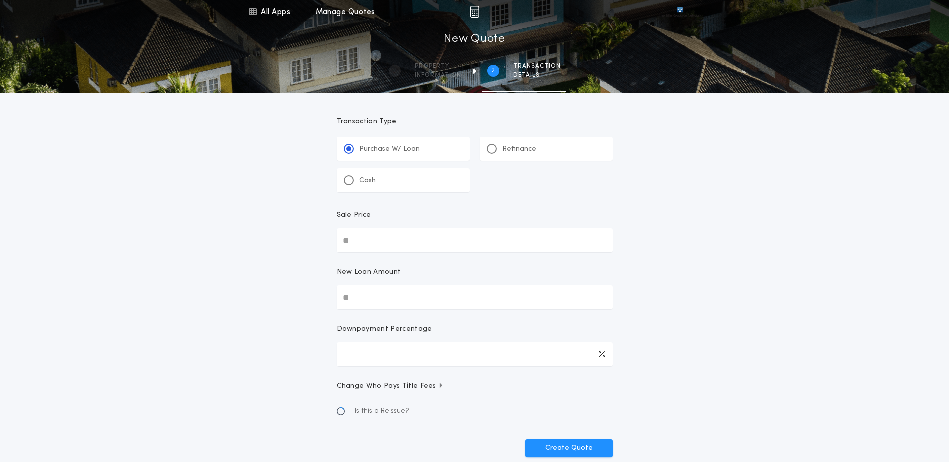  I want to click on h2: 2, so click(493, 71).